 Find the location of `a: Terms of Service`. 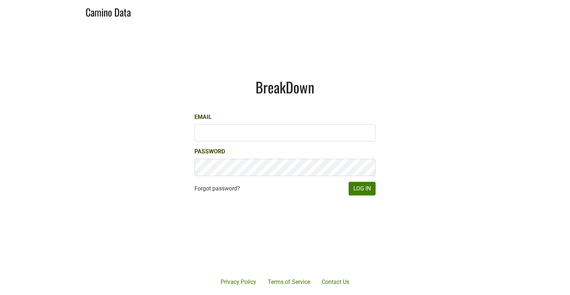

a: Terms of Service is located at coordinates (289, 282).